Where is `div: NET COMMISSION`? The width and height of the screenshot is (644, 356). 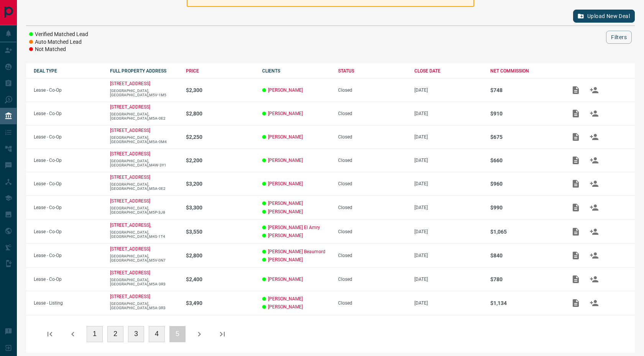
div: NET COMMISSION is located at coordinates (524, 71).